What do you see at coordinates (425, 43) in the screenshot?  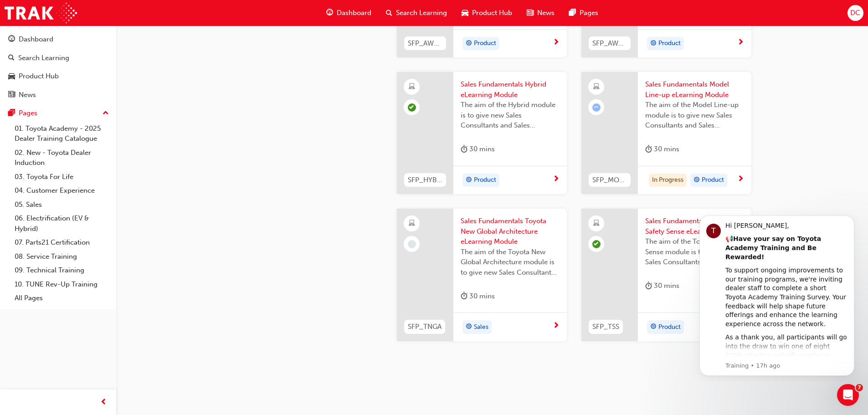 I see `span: SFP_AWD_4WD_P1` at bounding box center [425, 43].